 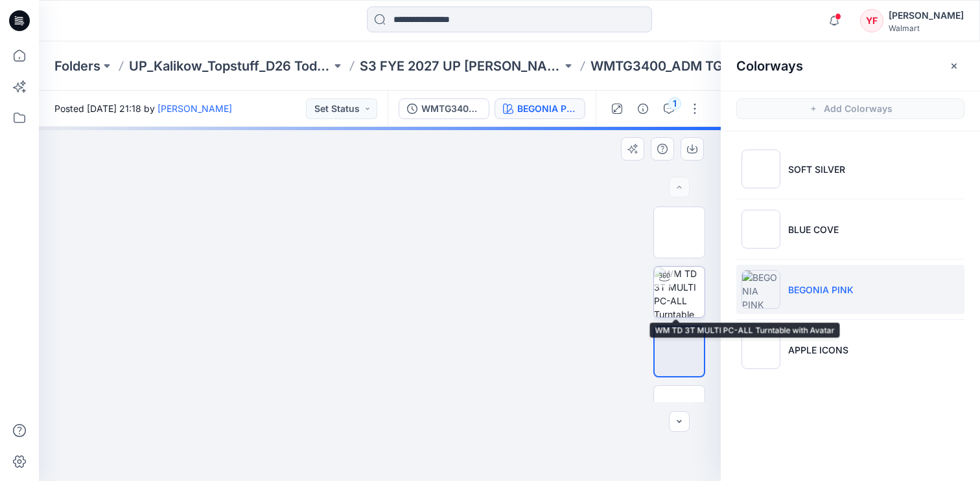 I want to click on div: WMTG3400_ADM TG CF PLACKET DRESS, so click(x=451, y=109).